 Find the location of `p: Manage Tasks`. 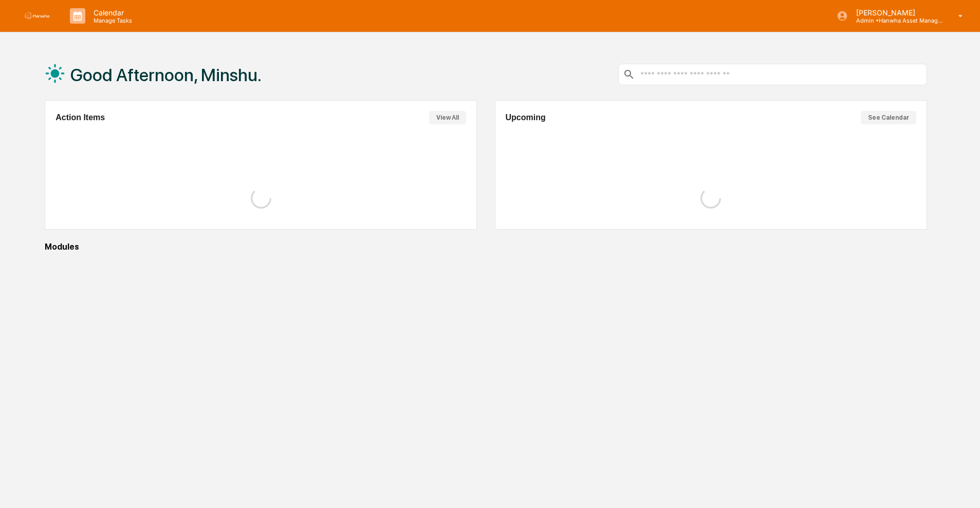

p: Manage Tasks is located at coordinates (111, 20).